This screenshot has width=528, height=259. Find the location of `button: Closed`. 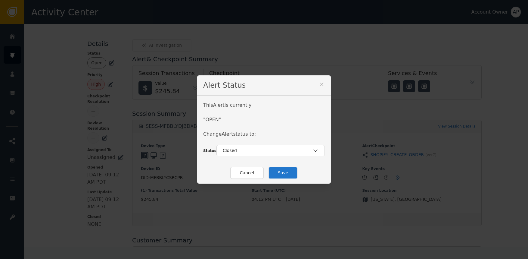

button: Closed is located at coordinates (271, 150).